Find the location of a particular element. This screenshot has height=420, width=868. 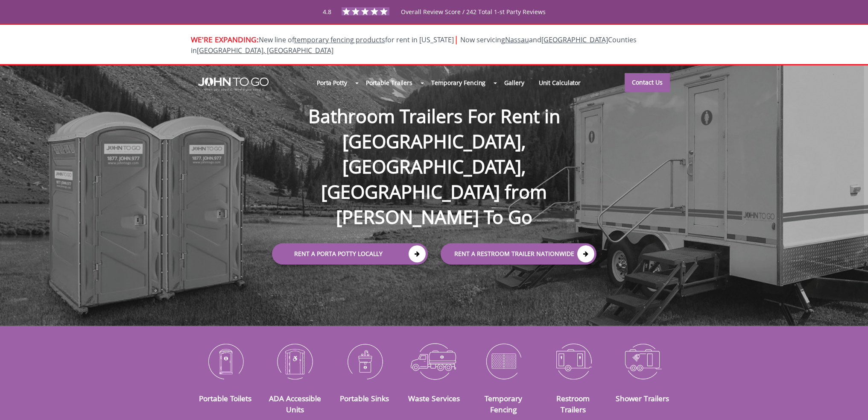

a: Gallery is located at coordinates (514, 82).